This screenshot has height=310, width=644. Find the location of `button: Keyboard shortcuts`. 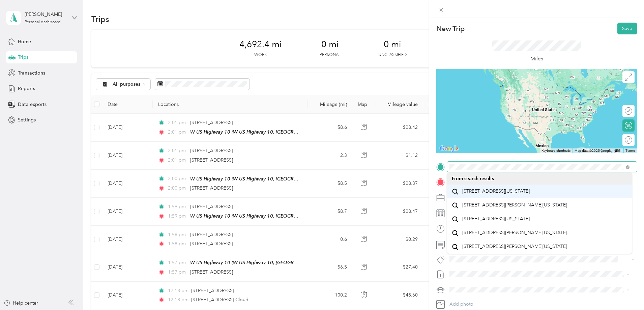

button: Keyboard shortcuts is located at coordinates (556, 151).